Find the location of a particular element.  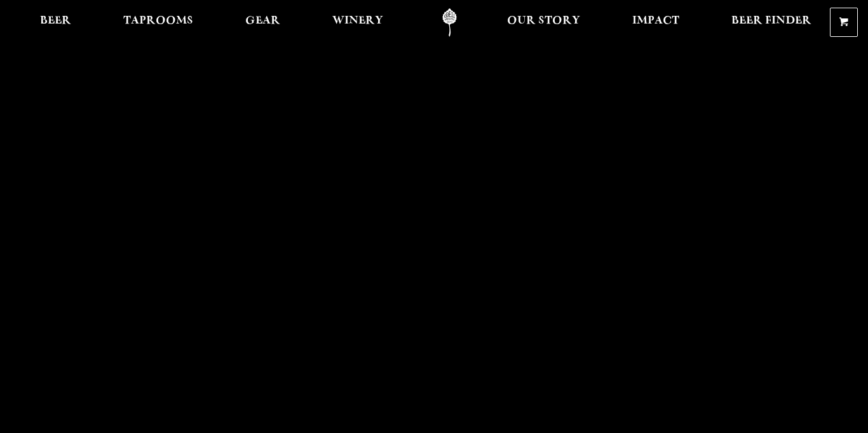

a: Our Story is located at coordinates (543, 22).